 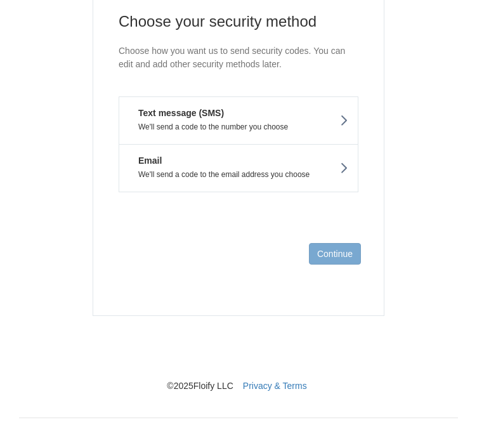 I want to click on a: Privacy & Terms, so click(x=275, y=386).